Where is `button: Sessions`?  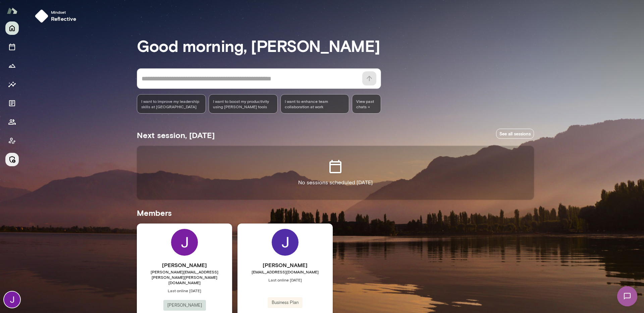 button: Sessions is located at coordinates (12, 47).